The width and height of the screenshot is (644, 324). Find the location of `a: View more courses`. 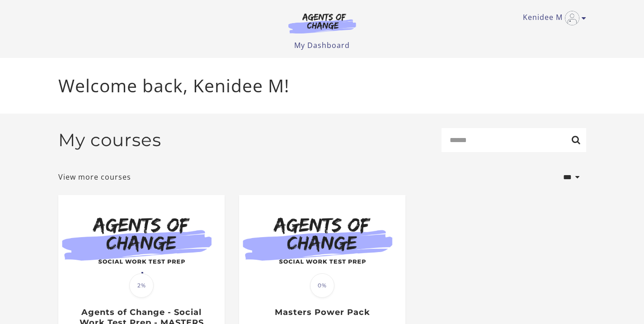

a: View more courses is located at coordinates (94, 177).